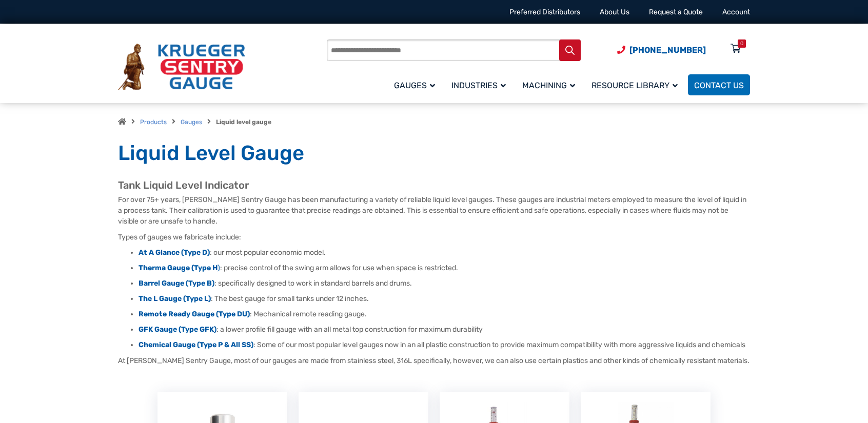 The height and width of the screenshot is (423, 868). What do you see at coordinates (196, 344) in the screenshot?
I see `a: Chemical Gauge (Type P & All SS)` at bounding box center [196, 344].